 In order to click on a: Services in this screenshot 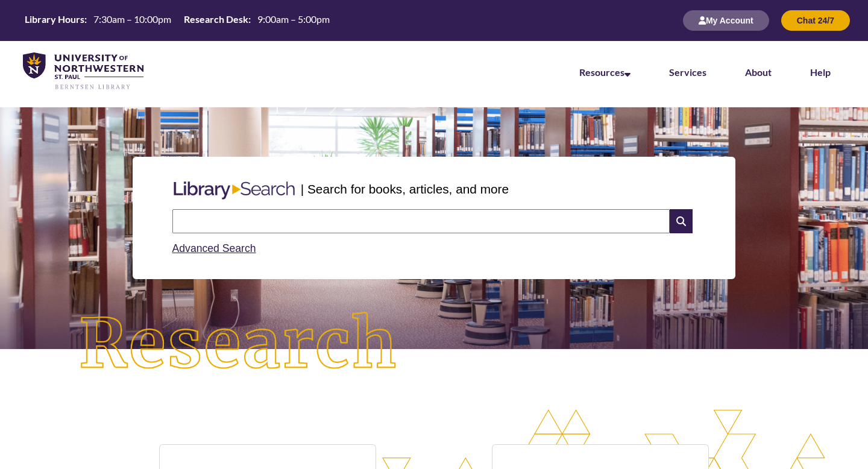, I will do `click(688, 72)`.